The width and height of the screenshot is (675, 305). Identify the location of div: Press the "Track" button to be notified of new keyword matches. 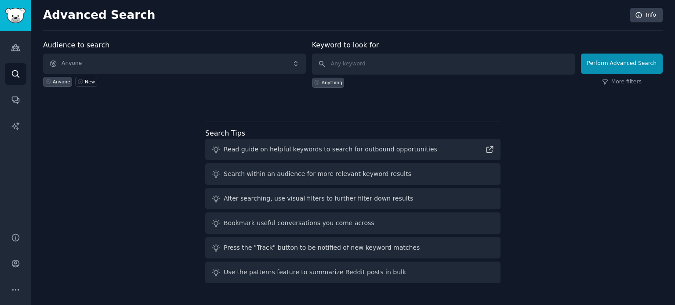
(322, 248).